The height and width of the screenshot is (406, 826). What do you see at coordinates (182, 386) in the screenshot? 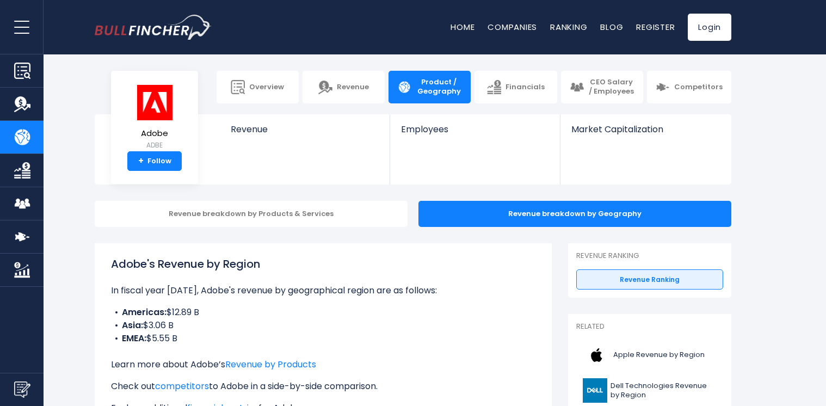
I see `a: competitors` at bounding box center [182, 386].